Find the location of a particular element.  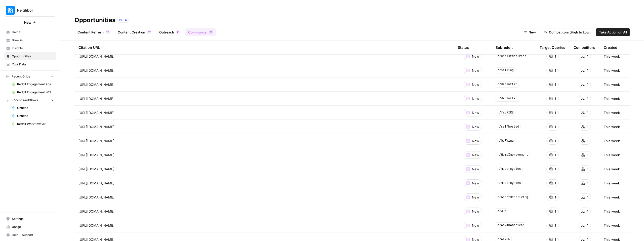

span: Reddit Engagement Posting - RV is located at coordinates (36, 84).